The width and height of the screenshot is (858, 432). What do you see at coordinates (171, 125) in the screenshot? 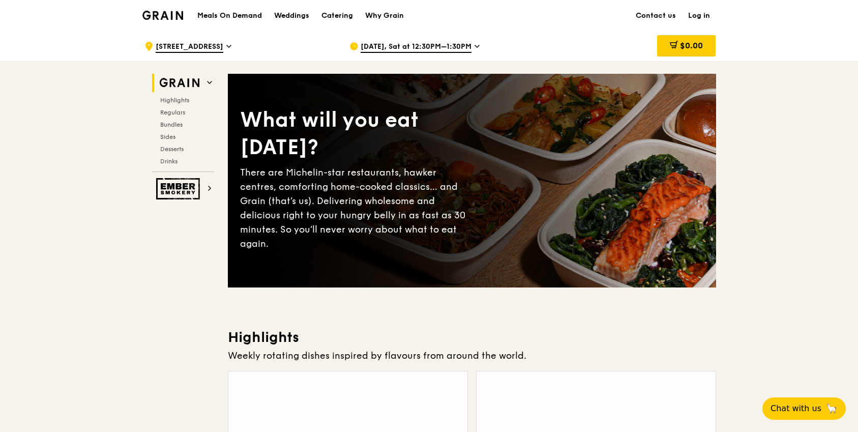
I see `span: Bundles` at bounding box center [171, 125].